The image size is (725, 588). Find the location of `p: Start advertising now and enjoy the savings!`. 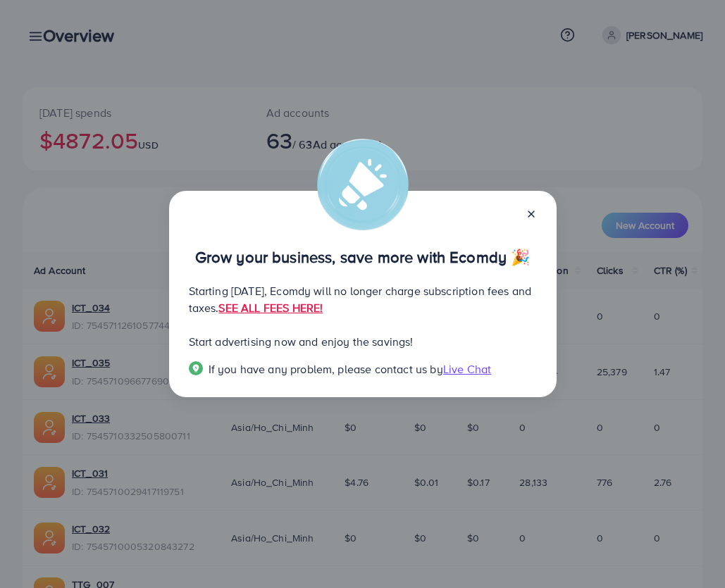

p: Start advertising now and enjoy the savings! is located at coordinates (363, 342).